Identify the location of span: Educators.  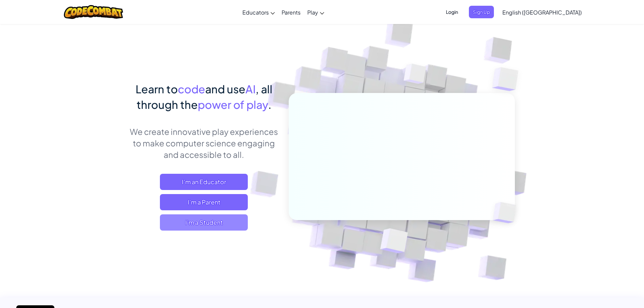
(255, 12).